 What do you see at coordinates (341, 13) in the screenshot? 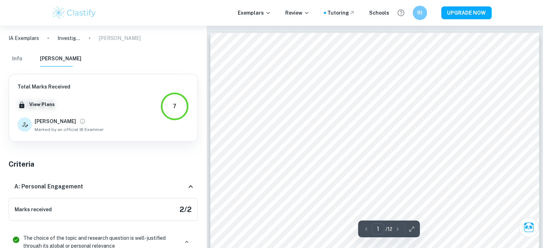
I see `a: Tutoring` at bounding box center [341, 13].